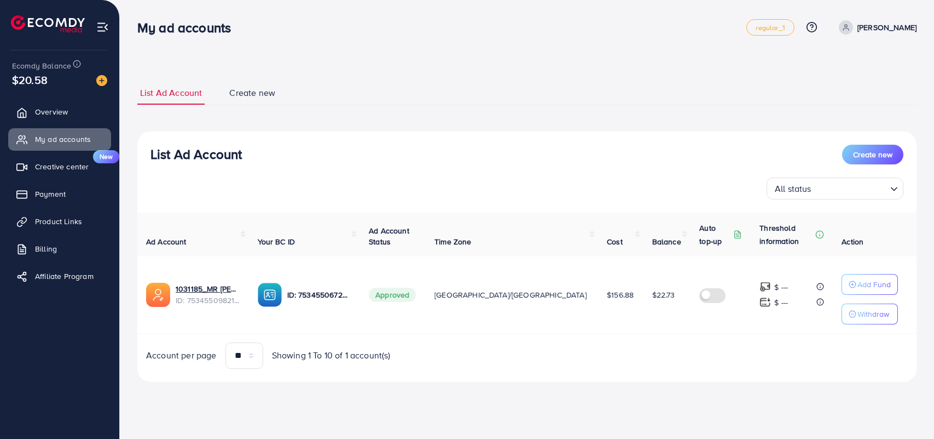  Describe the element at coordinates (60, 276) in the screenshot. I see `a: Affiliate Program` at that location.